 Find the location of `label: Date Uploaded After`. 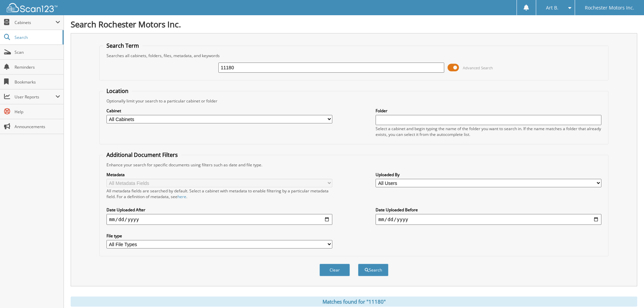

label: Date Uploaded After is located at coordinates (219, 210).